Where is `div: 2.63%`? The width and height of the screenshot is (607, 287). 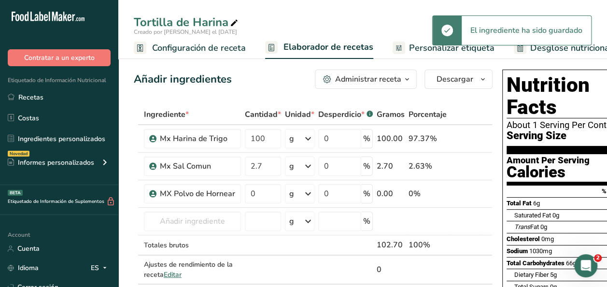
div: 2.63% is located at coordinates (427, 166).